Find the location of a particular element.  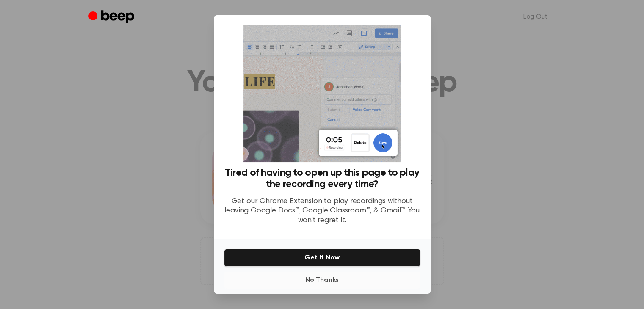

a: Log Out is located at coordinates (536, 17).